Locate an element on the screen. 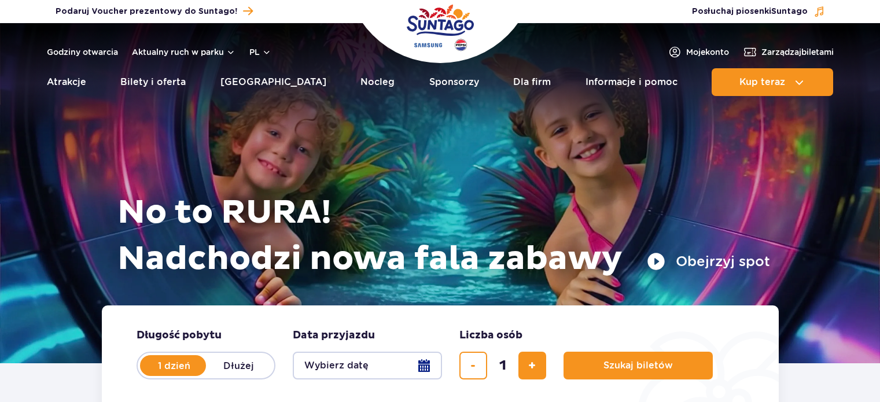  span: Data przyjazdu is located at coordinates (334, 336).